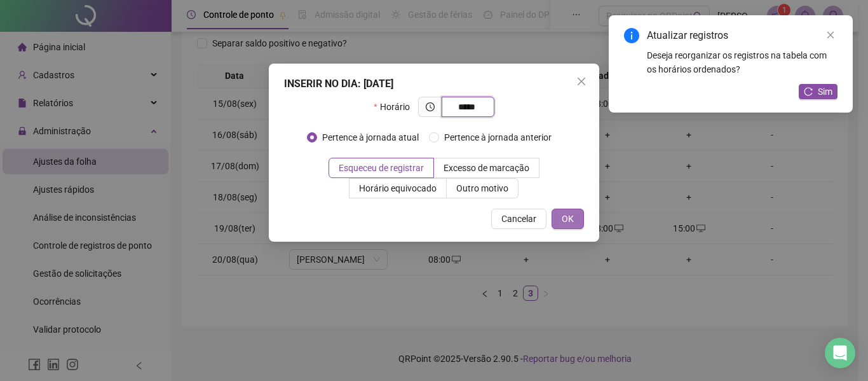 This screenshot has height=381, width=868. Describe the element at coordinates (498, 138) in the screenshot. I see `span: Pertence à jornada anterior` at that location.